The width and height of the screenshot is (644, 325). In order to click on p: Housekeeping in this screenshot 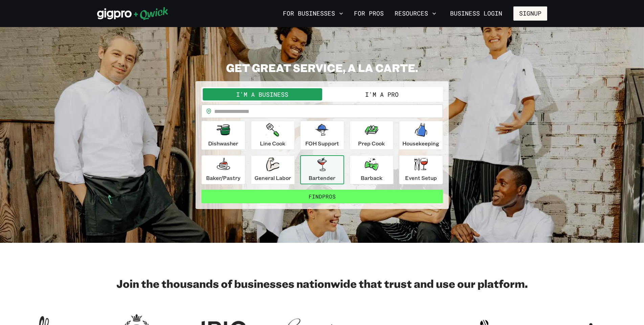, I will do `click(421, 144)`.